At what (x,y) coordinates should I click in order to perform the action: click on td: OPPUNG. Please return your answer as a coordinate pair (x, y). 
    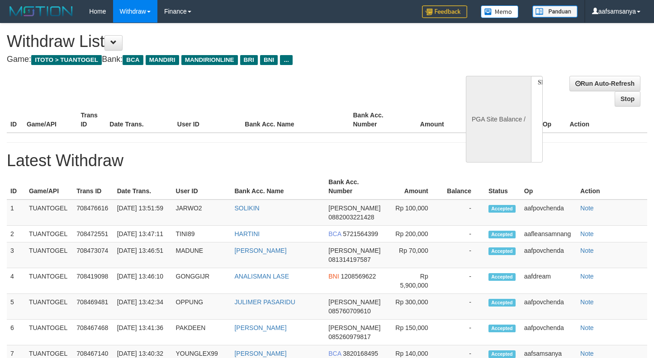
    Looking at the image, I should click on (202, 307).